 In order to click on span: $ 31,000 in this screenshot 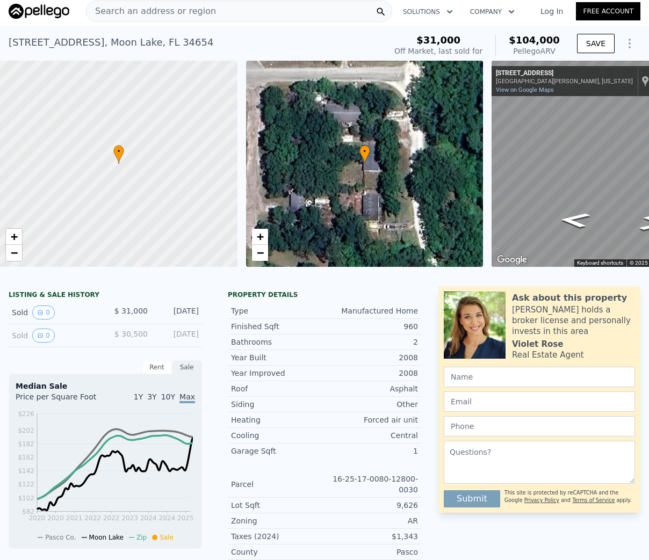, I will do `click(131, 311)`.